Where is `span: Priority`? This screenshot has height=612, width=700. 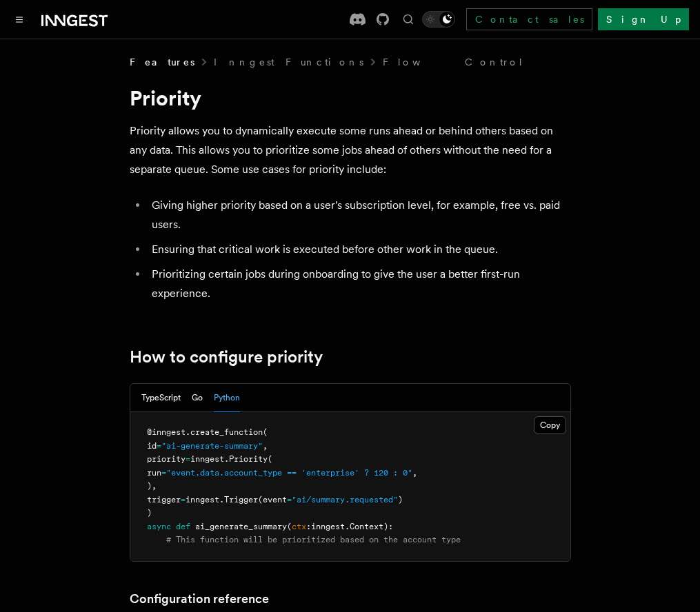
span: Priority is located at coordinates (249, 459).